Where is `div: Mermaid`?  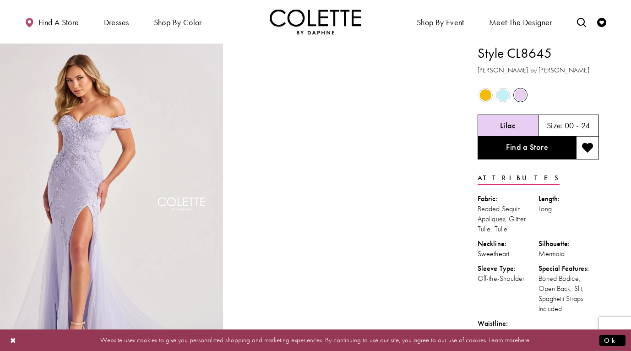
div: Mermaid is located at coordinates (568, 254).